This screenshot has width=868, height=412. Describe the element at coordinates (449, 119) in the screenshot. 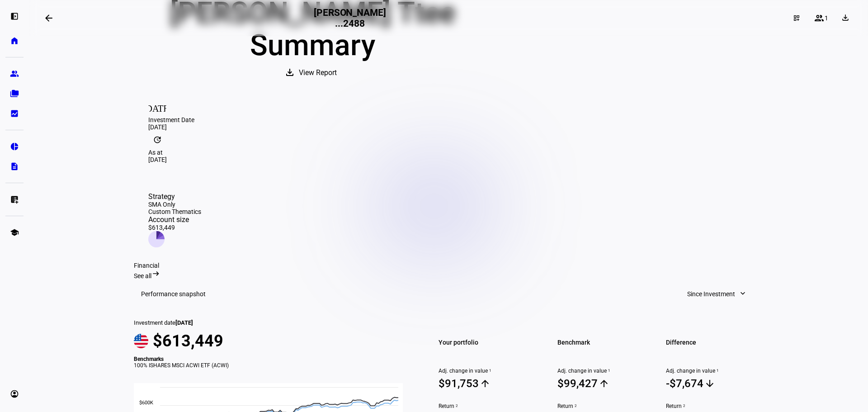

I see `div: Investment Date` at that location.